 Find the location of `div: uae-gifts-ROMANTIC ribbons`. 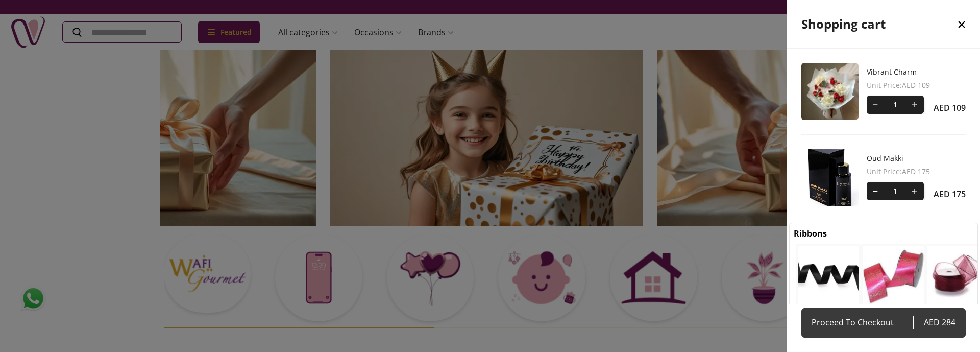

div: uae-gifts-ROMANTIC ribbons is located at coordinates (894, 284).